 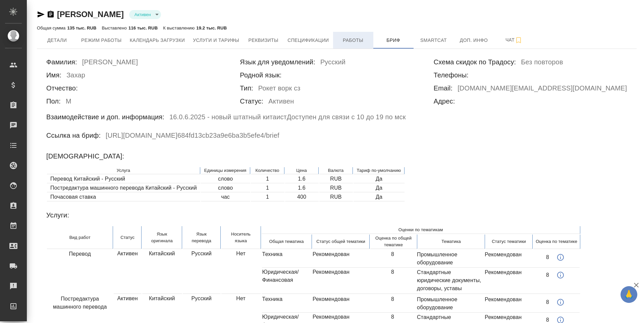 What do you see at coordinates (279, 89) in the screenshot?
I see `h6: Рокет ворк сз` at bounding box center [279, 89].